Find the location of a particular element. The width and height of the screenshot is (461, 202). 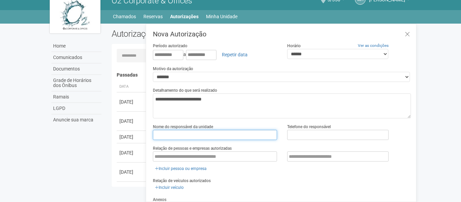

label: Relação de pessoas e empresas autorizadas is located at coordinates (192, 149).